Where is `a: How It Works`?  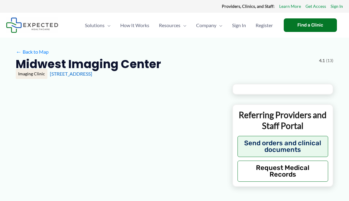
a: How It Works is located at coordinates (135, 25).